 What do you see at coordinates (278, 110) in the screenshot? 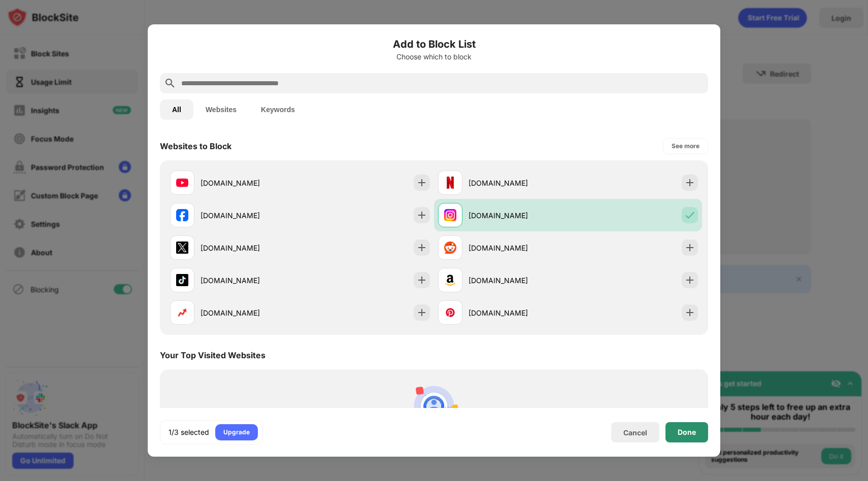
I see `button: Keywords` at bounding box center [278, 110].